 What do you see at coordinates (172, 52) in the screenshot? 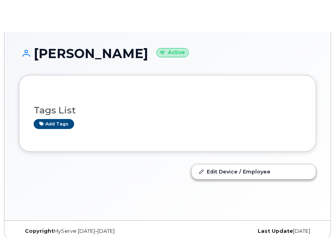
I see `small: Active` at bounding box center [172, 52].